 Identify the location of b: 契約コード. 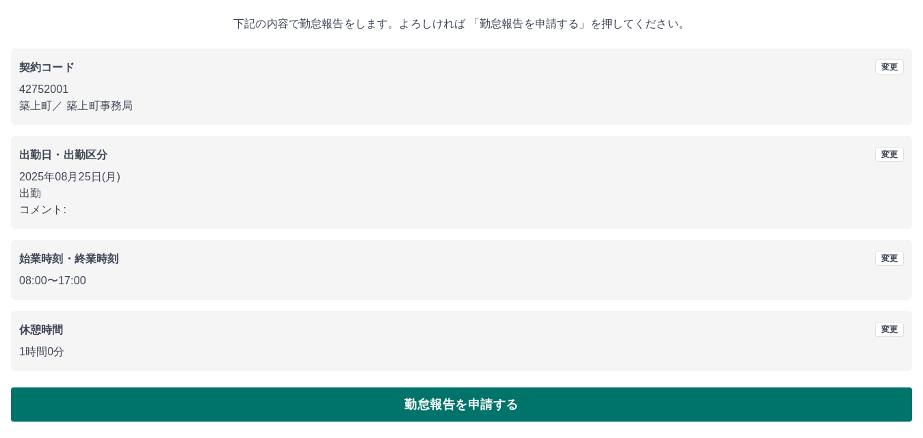
(47, 67).